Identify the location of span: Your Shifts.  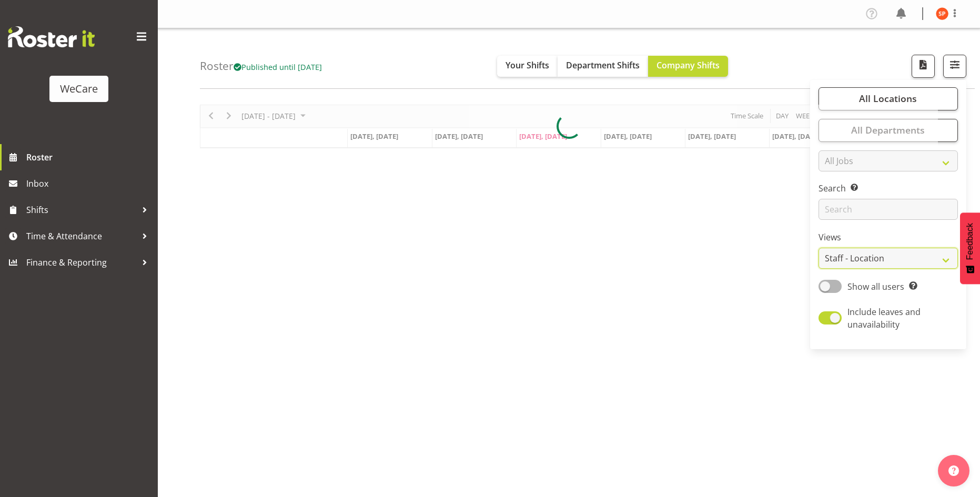
(527, 65).